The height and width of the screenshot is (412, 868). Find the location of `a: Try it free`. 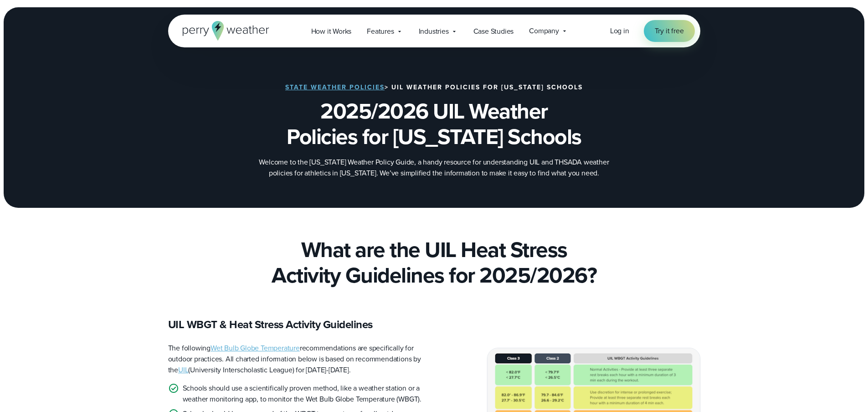

a: Try it free is located at coordinates (669, 31).